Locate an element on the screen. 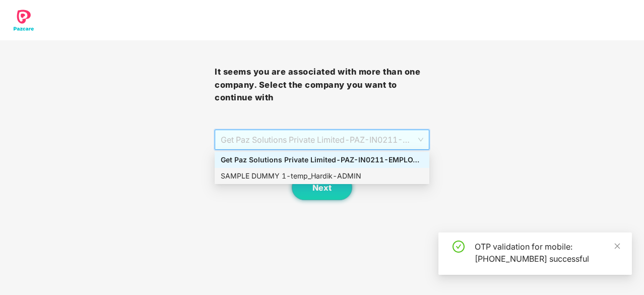 The height and width of the screenshot is (295, 644). span: Get Paz Solutions Private Limited - PAZ-IN0211 - EMPLOYEE is located at coordinates (322, 140).